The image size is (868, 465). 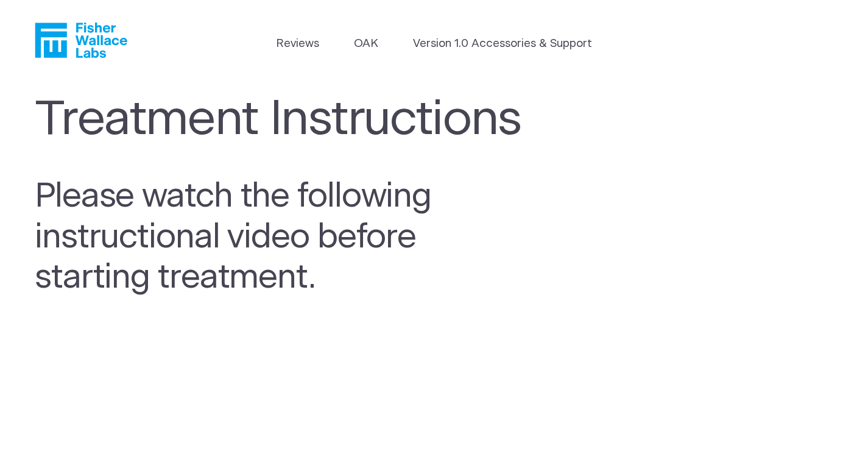 I want to click on h1: Treatment Instructions, so click(x=288, y=120).